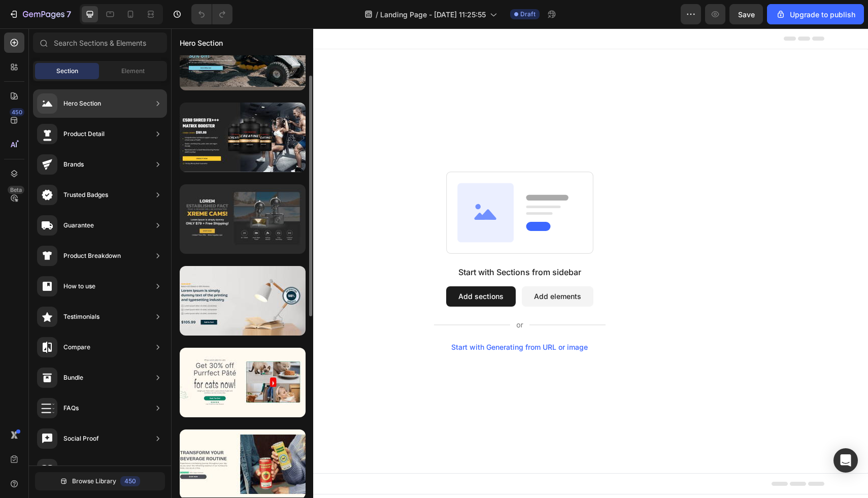 This screenshot has width=868, height=498. I want to click on button: Add elements, so click(386, 268).